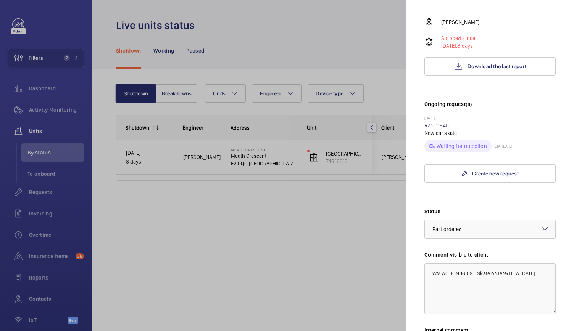 This screenshot has width=574, height=331. What do you see at coordinates (497, 66) in the screenshot?
I see `span: Download the last report` at bounding box center [497, 66].